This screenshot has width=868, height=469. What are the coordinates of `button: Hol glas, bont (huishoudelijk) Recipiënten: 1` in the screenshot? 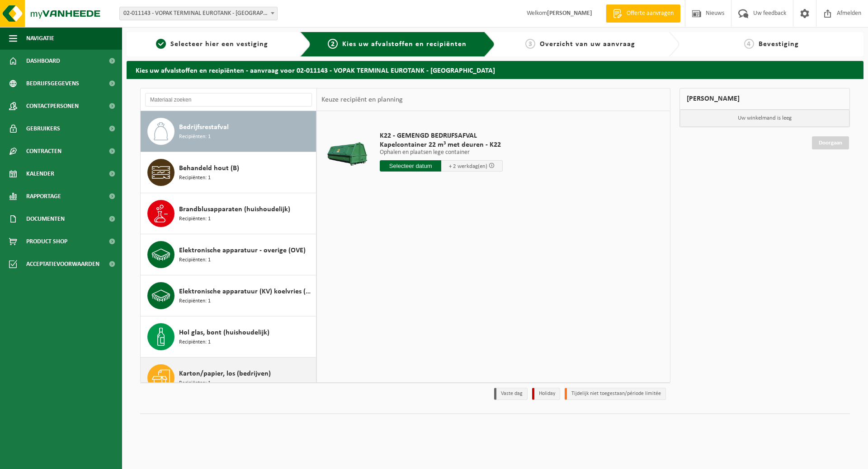 It's located at (228, 337).